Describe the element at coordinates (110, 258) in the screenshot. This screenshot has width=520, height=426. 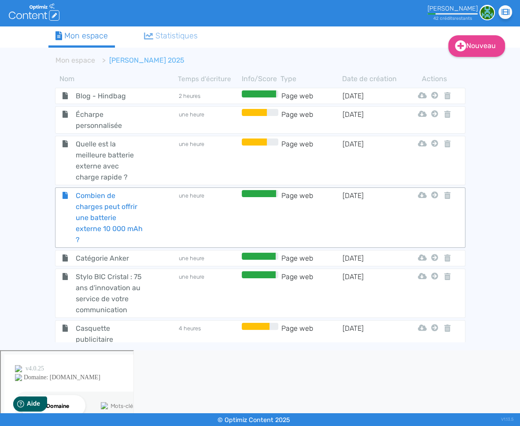
I see `span: Catégorie Anker` at that location.